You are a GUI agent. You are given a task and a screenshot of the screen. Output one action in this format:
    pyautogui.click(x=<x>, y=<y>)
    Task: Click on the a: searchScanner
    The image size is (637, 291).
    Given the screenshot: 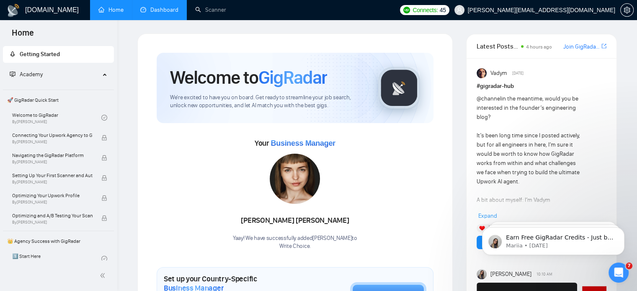 What is the action you would take?
    pyautogui.click(x=210, y=10)
    